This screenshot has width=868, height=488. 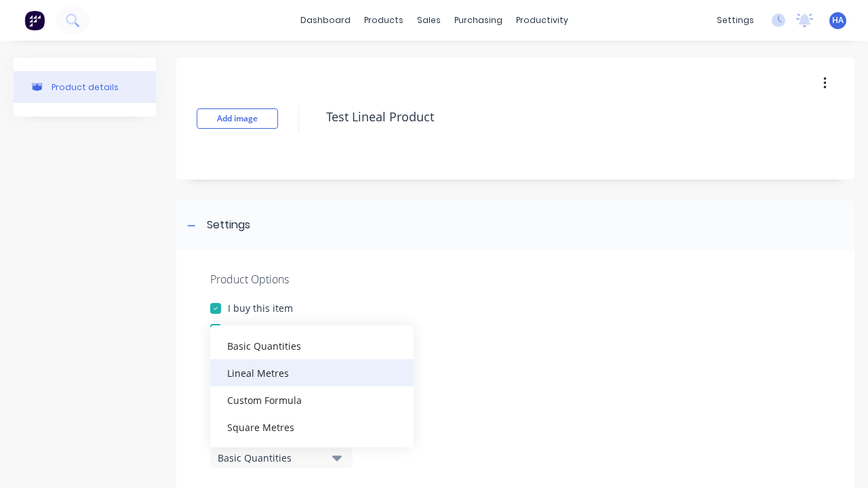 I want to click on button: Basic Quantities, so click(x=281, y=457).